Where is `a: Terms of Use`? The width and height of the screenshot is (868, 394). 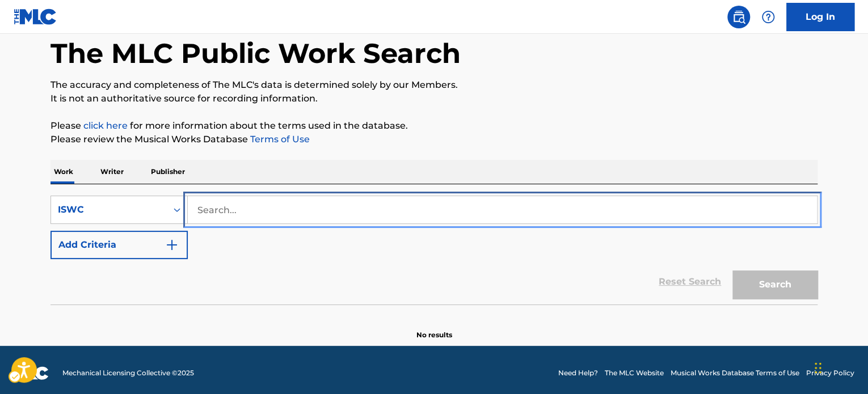
a: Terms of Use is located at coordinates (278, 139).